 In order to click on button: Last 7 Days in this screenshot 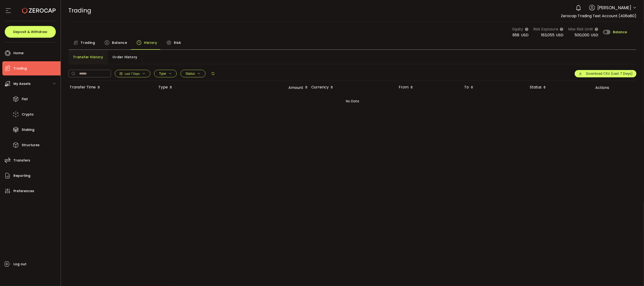, I will do `click(133, 74)`.